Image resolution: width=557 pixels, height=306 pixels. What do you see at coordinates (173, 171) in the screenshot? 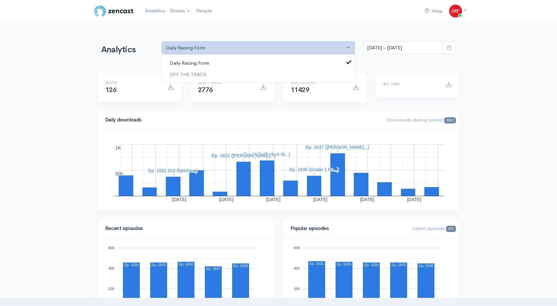
I see `text: Ep. 1631 (G3 Rancho...)` at bounding box center [173, 171].